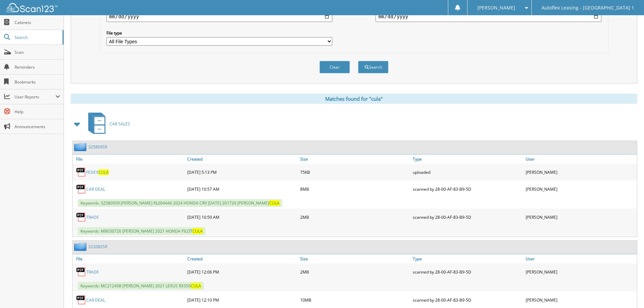  I want to click on div: uploaded, so click(467, 172).